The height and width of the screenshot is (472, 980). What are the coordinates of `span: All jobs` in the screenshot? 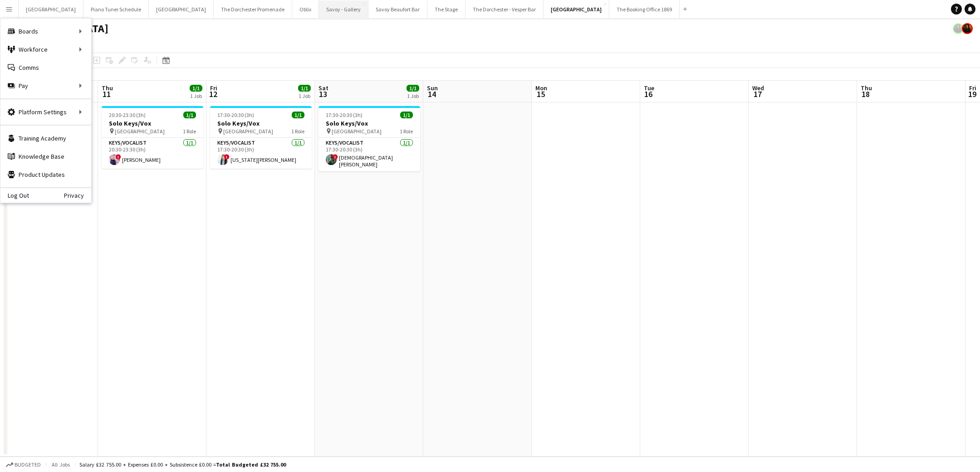 It's located at (61, 465).